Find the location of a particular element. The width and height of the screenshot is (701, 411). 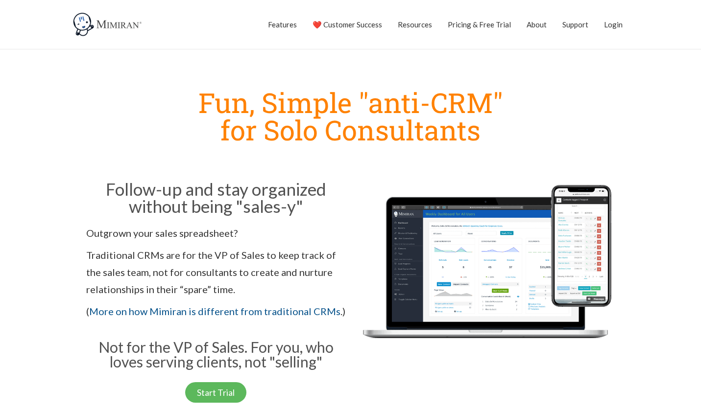

img: Mimiran CRM for solo consultants dashboard mobile is located at coordinates (485, 275).